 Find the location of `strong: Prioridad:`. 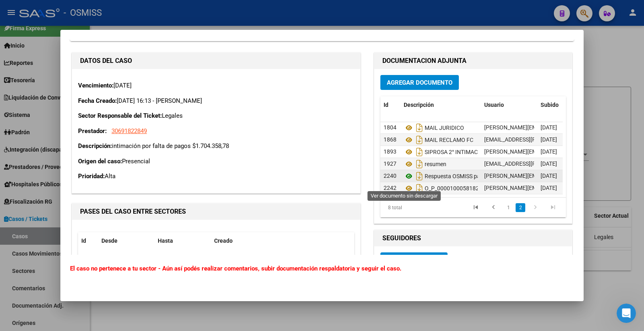

strong: Prioridad: is located at coordinates (91, 176).